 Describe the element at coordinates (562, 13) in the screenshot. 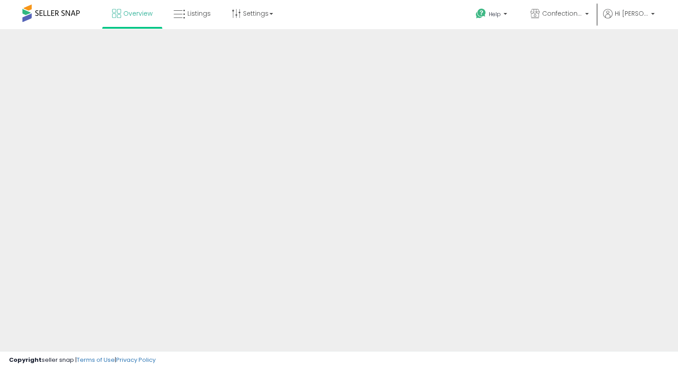

I see `span: Confectioned Inc` at that location.